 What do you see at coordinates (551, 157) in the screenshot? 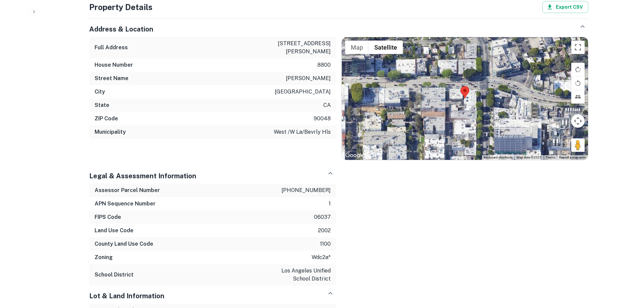
I see `a: Terms (opens in new tab)` at bounding box center [551, 157].